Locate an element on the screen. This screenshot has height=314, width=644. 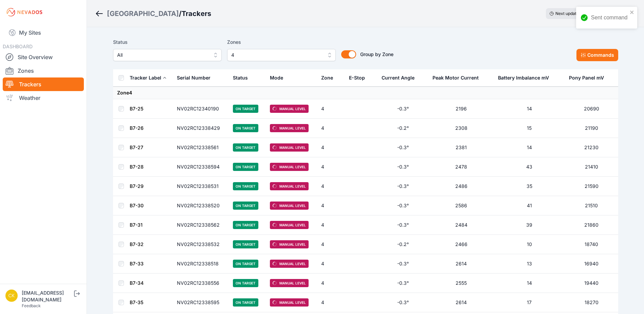
div: Serial Number is located at coordinates (193, 78).